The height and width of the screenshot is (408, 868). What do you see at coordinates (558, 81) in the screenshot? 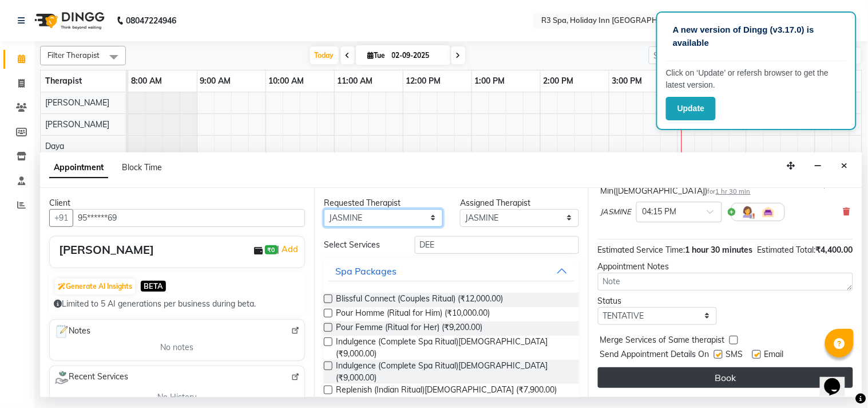
I see `a: 2:00 PM` at bounding box center [558, 81].